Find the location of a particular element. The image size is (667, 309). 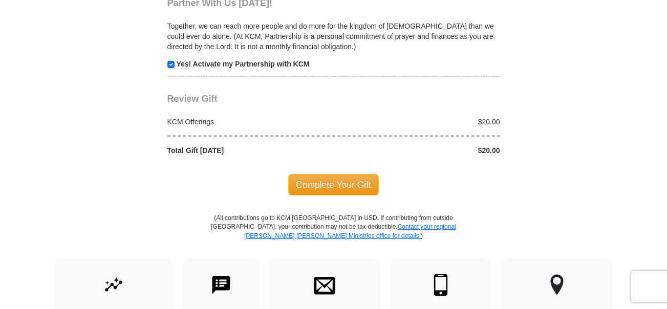

img: envelope.svg is located at coordinates (325, 285).